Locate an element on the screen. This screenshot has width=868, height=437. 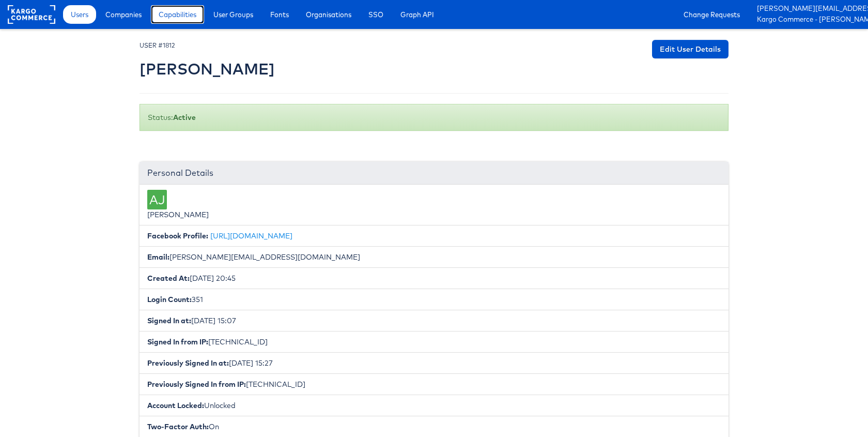
a: Graph API is located at coordinates (417, 15).